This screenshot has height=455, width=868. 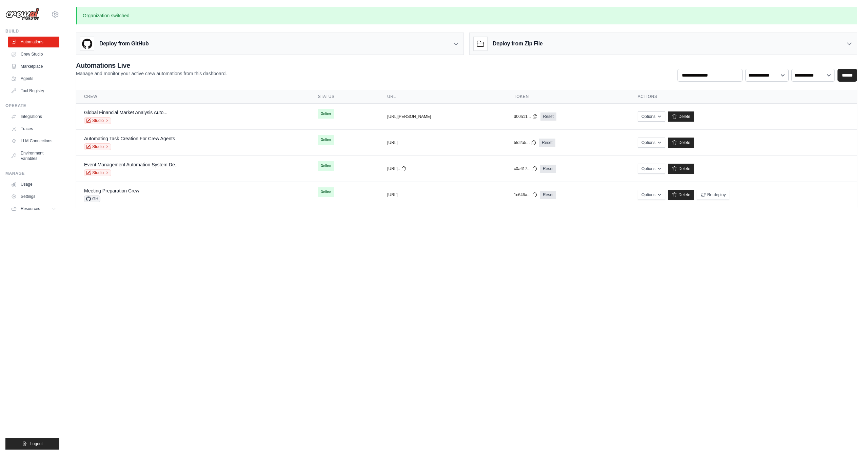 I want to click on a: Usage, so click(x=34, y=184).